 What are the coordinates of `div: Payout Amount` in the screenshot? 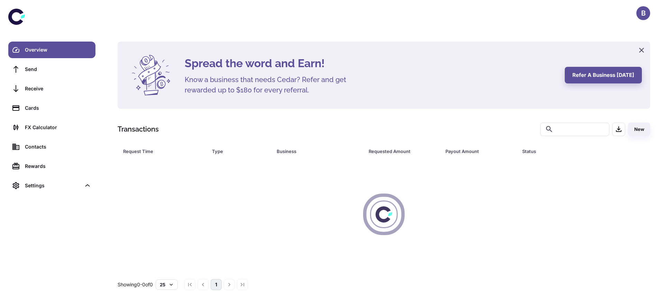 It's located at (475, 151).